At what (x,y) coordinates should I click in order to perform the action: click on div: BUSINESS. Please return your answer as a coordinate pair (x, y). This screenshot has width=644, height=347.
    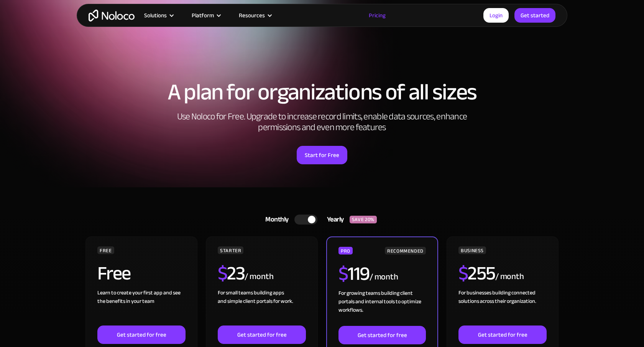
    Looking at the image, I should click on (472, 250).